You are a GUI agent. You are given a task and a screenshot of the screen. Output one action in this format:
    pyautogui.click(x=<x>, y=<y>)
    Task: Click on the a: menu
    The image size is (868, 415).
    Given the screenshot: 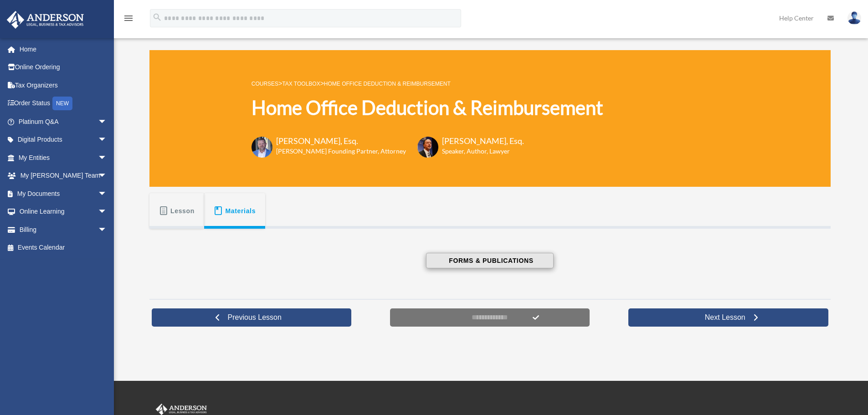 What is the action you would take?
    pyautogui.click(x=128, y=20)
    